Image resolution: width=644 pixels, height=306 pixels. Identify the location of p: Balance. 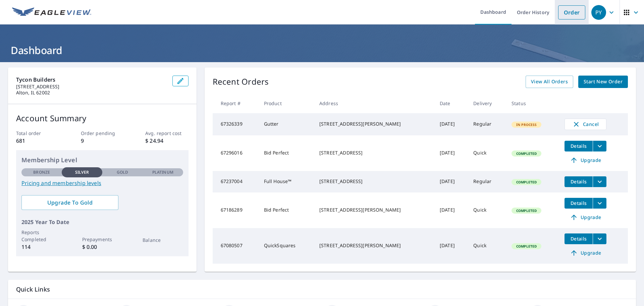
(163, 240).